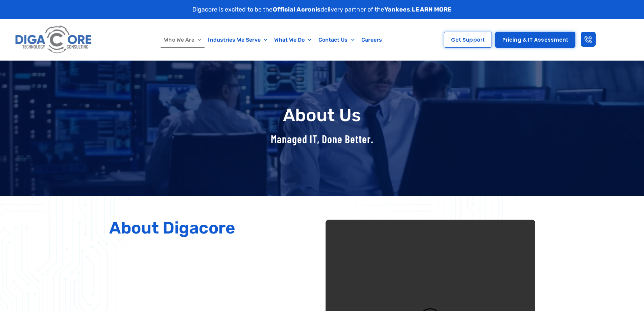 The height and width of the screenshot is (311, 644). I want to click on strong: Yankees, so click(397, 9).